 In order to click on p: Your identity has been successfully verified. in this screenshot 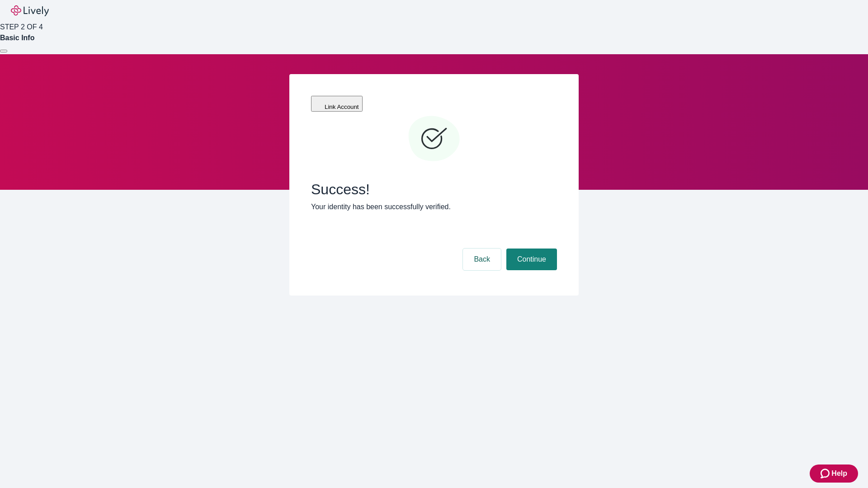, I will do `click(434, 207)`.